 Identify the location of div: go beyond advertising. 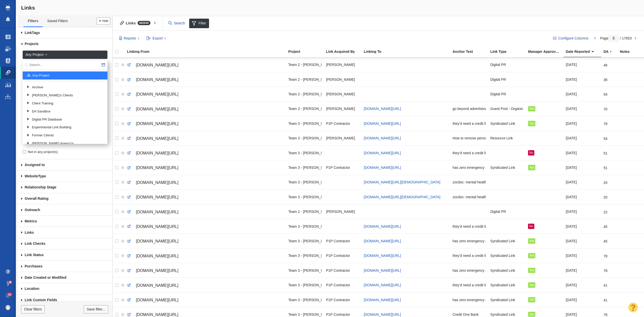
(469, 109).